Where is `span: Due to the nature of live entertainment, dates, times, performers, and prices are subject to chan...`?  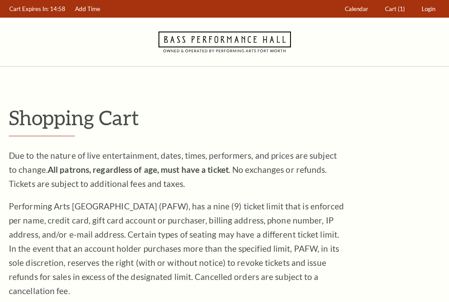
span: Due to the nature of live entertainment, dates, times, performers, and prices are subject to chan... is located at coordinates (173, 169).